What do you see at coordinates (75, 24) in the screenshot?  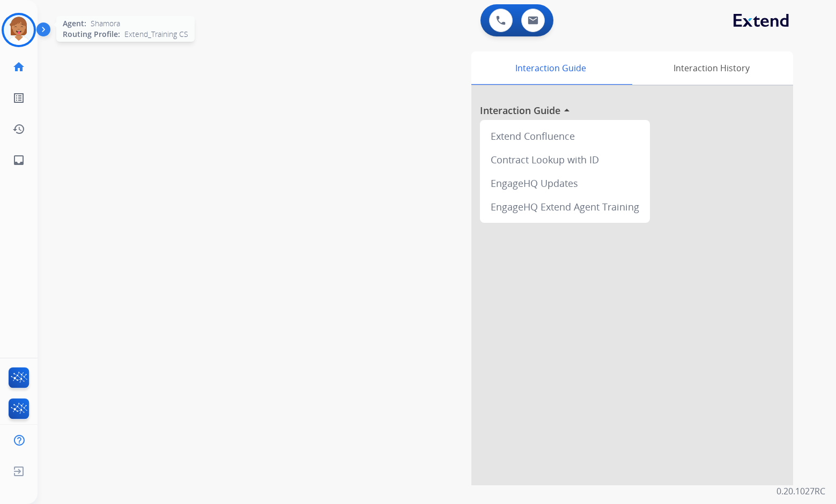 I see `span: Agent:` at bounding box center [75, 24].